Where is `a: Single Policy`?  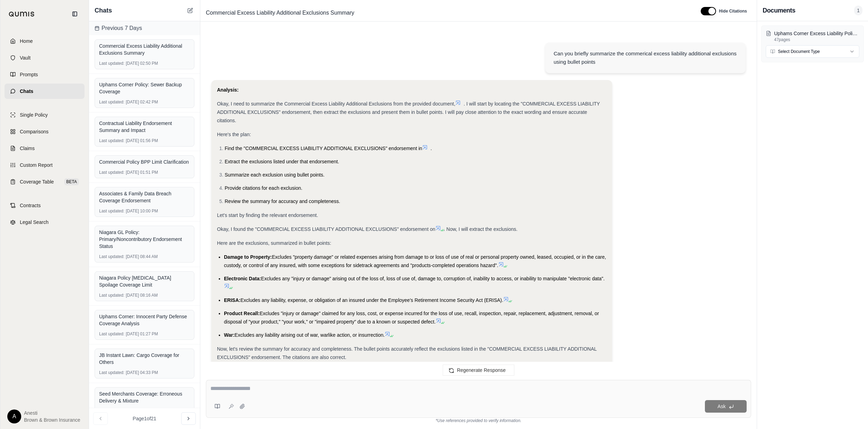 a: Single Policy is located at coordinates (45, 115).